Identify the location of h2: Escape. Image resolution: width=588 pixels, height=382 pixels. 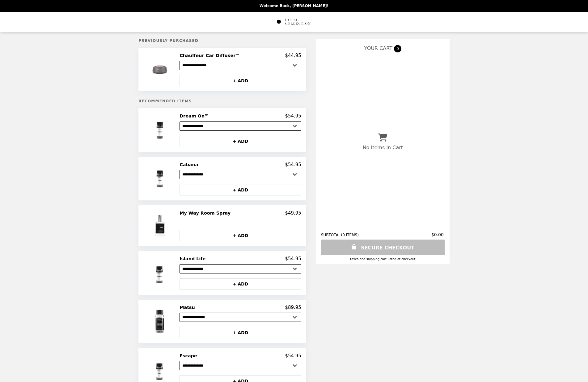
(189, 356).